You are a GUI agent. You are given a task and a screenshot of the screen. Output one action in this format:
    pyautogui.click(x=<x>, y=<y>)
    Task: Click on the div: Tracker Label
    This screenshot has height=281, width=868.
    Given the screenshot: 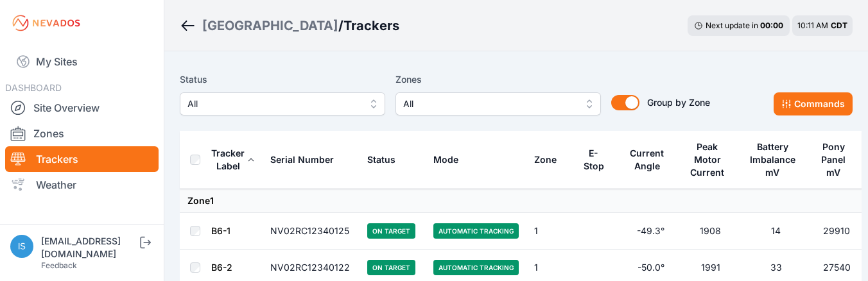 What is the action you would take?
    pyautogui.click(x=228, y=160)
    